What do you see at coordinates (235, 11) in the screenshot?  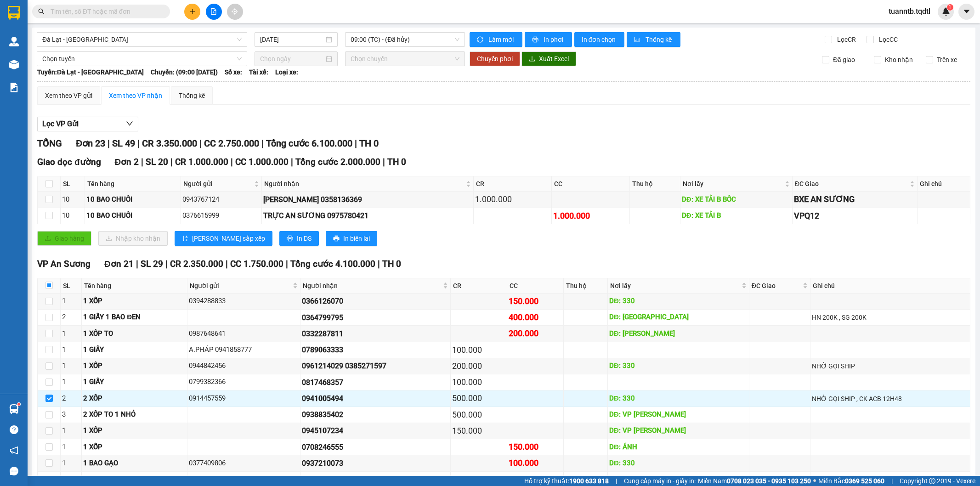 I see `button: aim` at bounding box center [235, 11].